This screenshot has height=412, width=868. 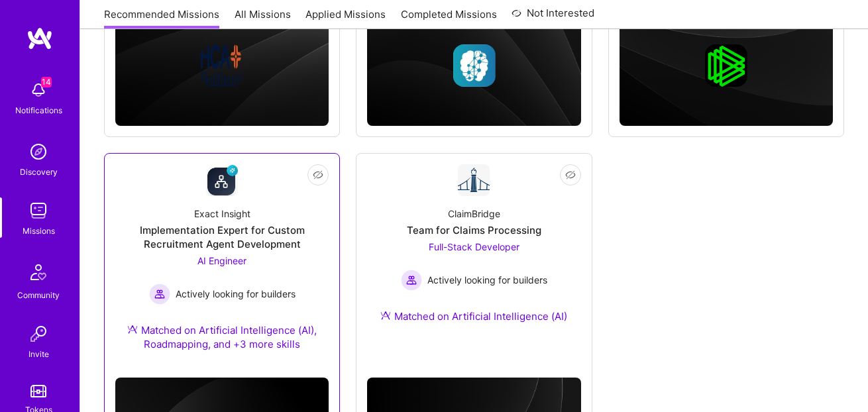 I want to click on div: Exact Insight, so click(x=222, y=214).